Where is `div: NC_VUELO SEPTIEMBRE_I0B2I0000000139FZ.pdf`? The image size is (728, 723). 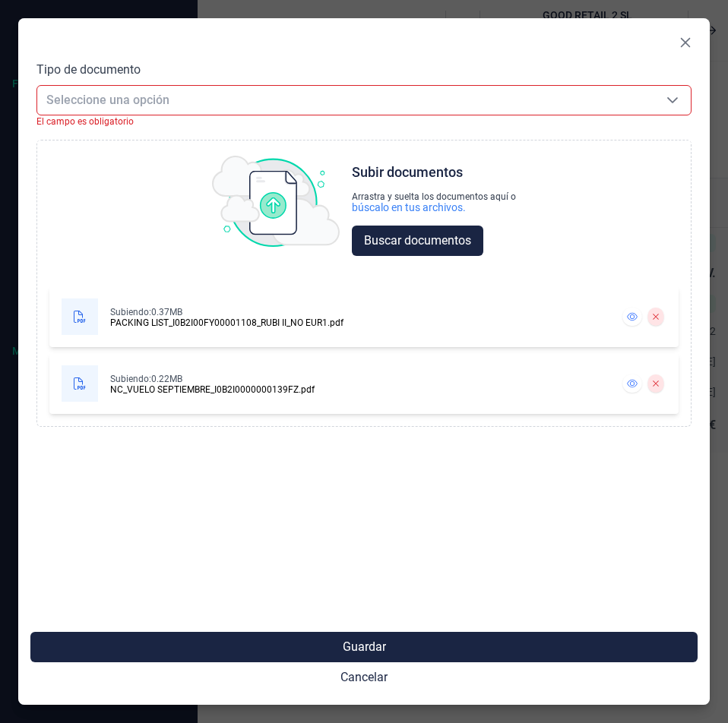 div: NC_VUELO SEPTIEMBRE_I0B2I0000000139FZ.pdf is located at coordinates (212, 390).